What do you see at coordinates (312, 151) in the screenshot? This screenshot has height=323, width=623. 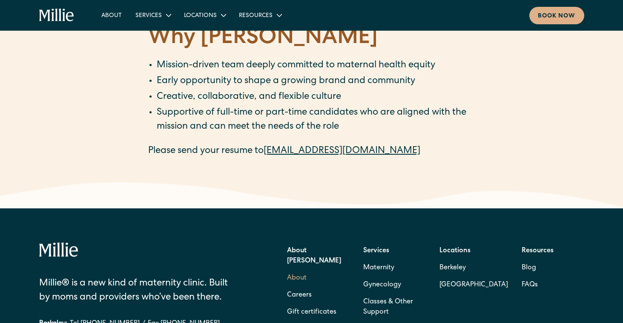 I see `p: Please send your resume to` at bounding box center [312, 151].